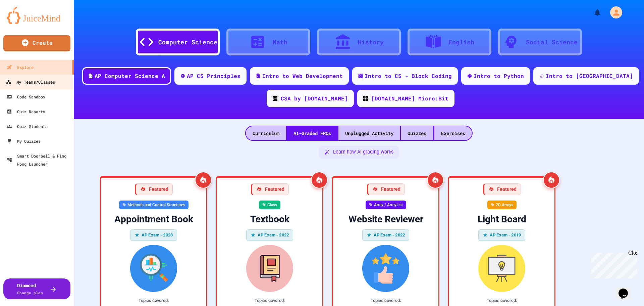 The width and height of the screenshot is (644, 306). What do you see at coordinates (385, 268) in the screenshot?
I see `img: Website Reviewer` at bounding box center [385, 268].